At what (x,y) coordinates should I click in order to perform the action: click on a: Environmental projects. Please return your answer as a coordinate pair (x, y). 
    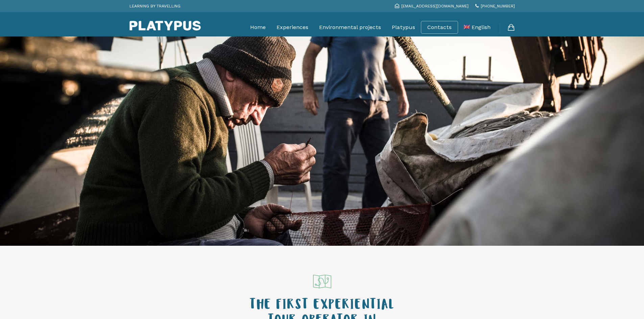
    Looking at the image, I should click on (350, 27).